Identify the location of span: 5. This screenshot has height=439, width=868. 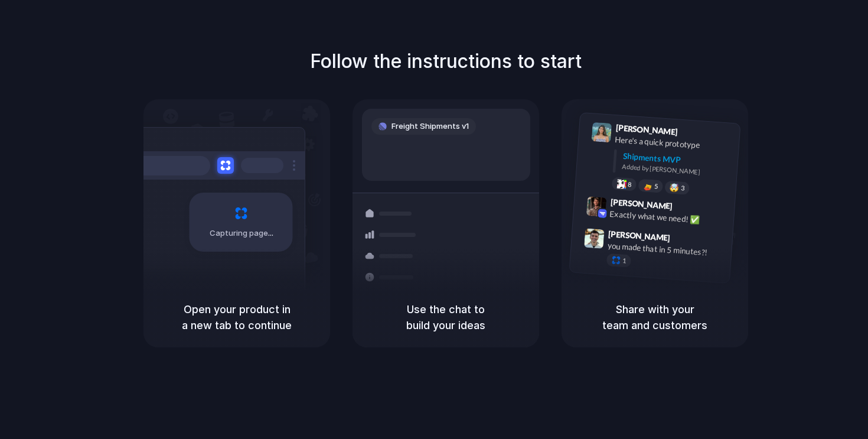
(656, 186).